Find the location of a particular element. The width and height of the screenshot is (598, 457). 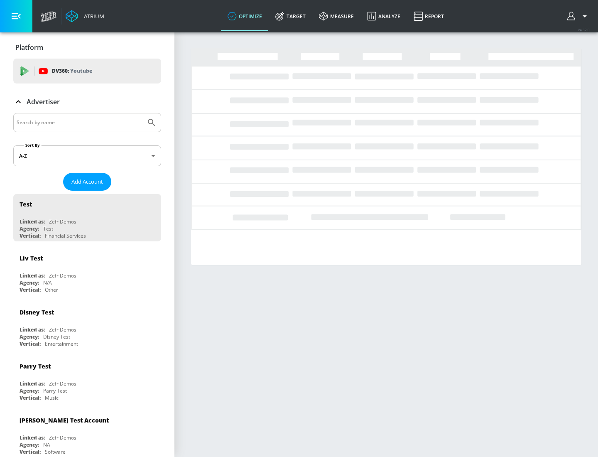

div: TestLinked as:Zefr DemosAgency:TestVertical:Financial Services is located at coordinates (87, 218).